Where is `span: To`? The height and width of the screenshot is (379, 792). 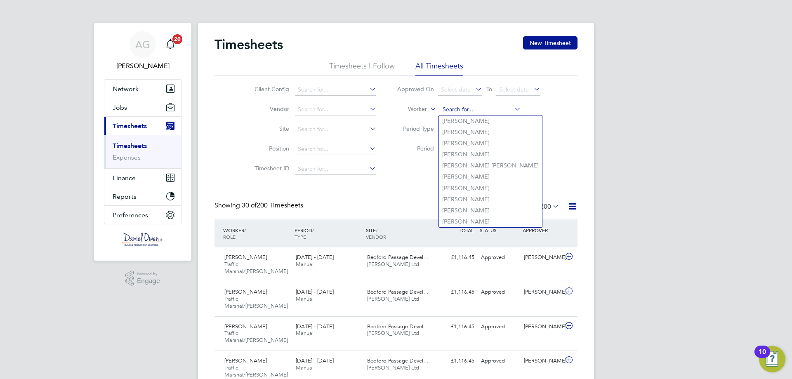 span: To is located at coordinates (489, 89).